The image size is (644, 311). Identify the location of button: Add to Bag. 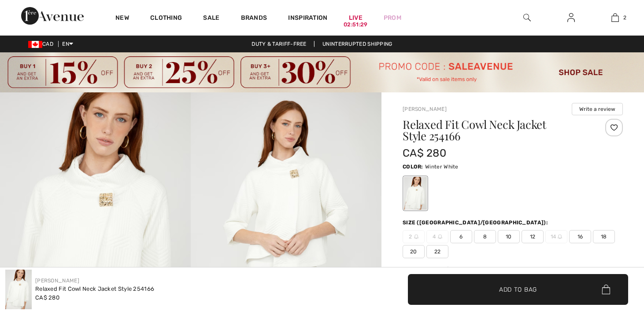
(518, 289).